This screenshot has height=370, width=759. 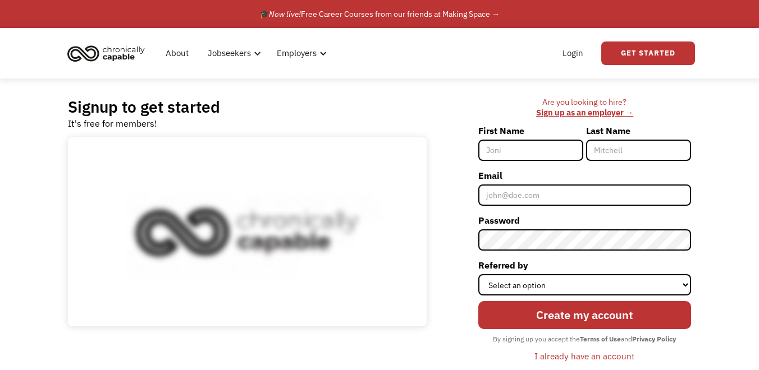 I want to click on a: I already have an account, so click(x=584, y=356).